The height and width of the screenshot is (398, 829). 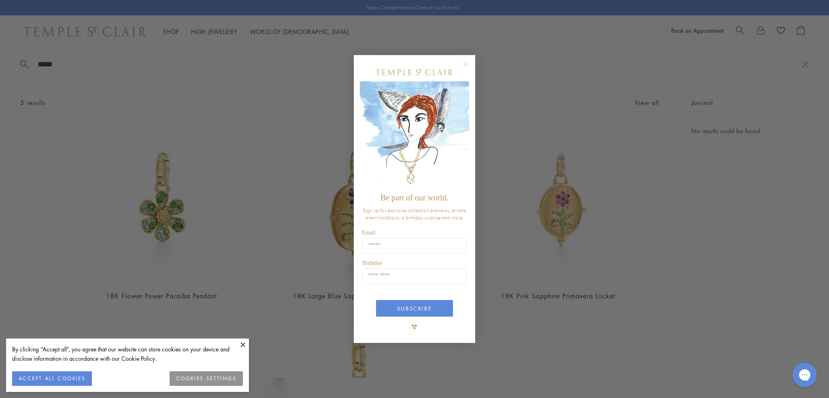 I want to click on button: ACCEPT ALL COOKIES, so click(x=52, y=379).